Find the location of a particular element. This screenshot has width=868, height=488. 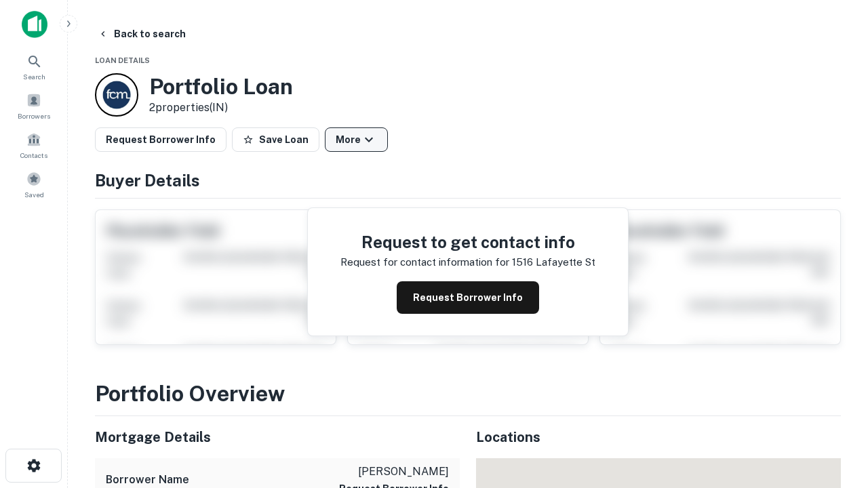

h6: Borrower Name is located at coordinates (147, 479).